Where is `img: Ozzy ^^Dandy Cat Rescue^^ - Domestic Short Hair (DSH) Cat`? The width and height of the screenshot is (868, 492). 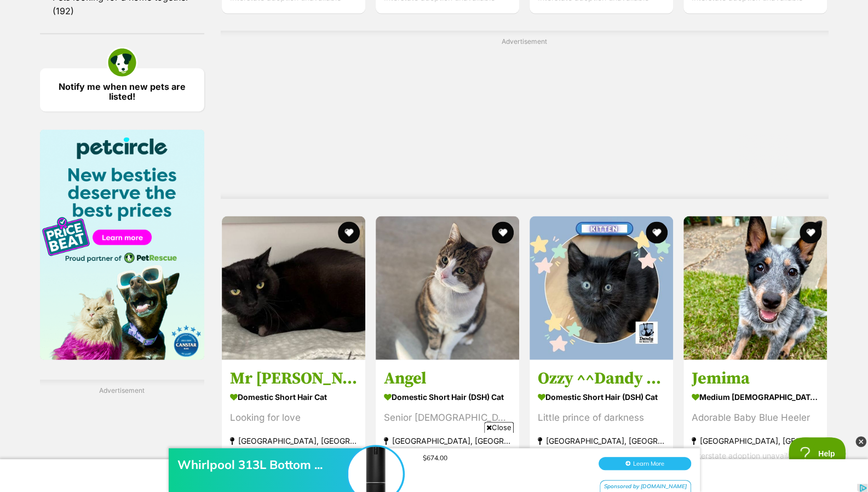 img: Ozzy ^^Dandy Cat Rescue^^ - Domestic Short Hair (DSH) Cat is located at coordinates (601, 288).